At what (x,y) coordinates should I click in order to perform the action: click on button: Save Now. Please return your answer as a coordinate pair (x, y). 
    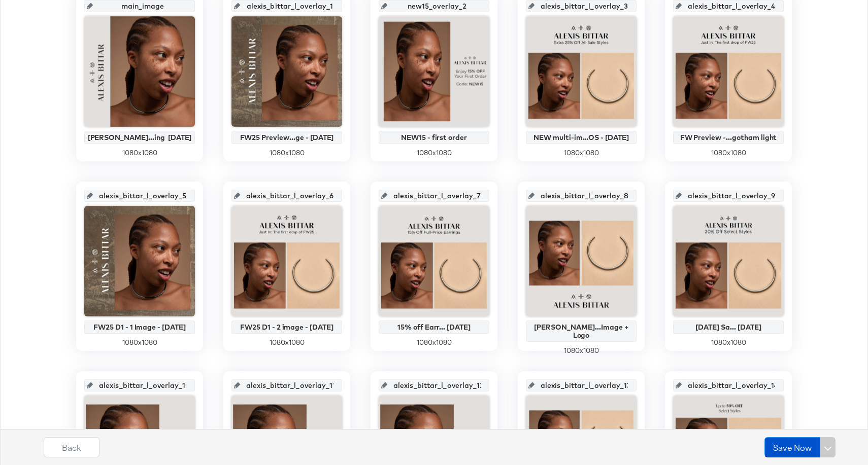
    Looking at the image, I should click on (792, 447).